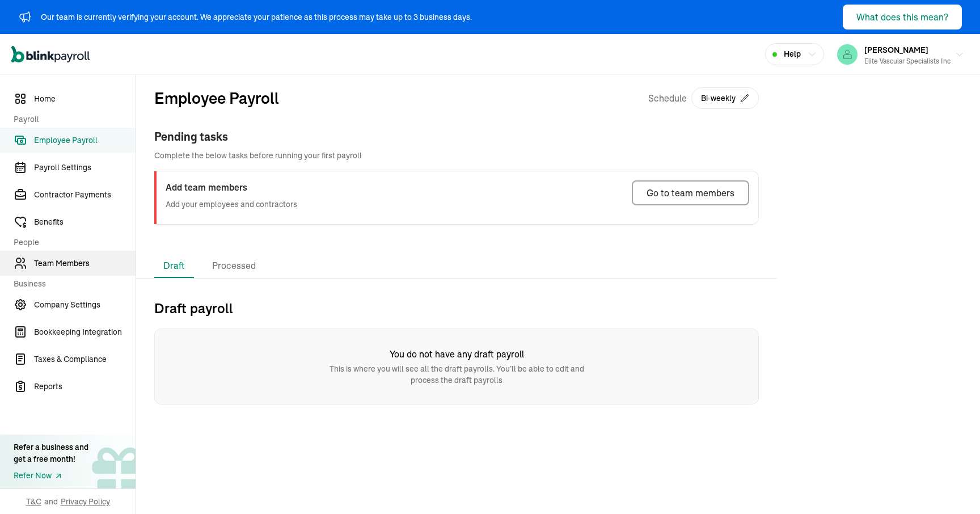 This screenshot has height=514, width=980. What do you see at coordinates (457, 137) in the screenshot?
I see `div: Pending tasks` at bounding box center [457, 137].